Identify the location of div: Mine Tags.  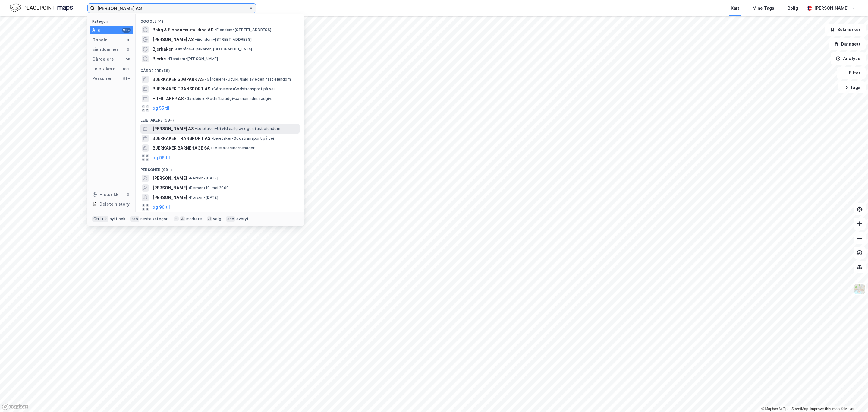
(764, 8).